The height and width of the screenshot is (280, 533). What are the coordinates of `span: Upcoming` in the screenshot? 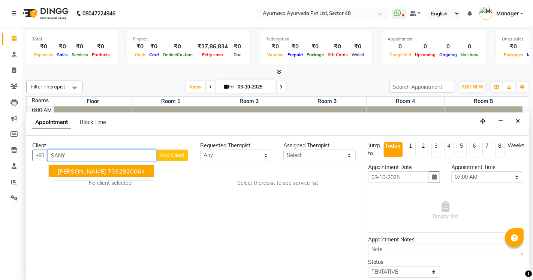 It's located at (425, 55).